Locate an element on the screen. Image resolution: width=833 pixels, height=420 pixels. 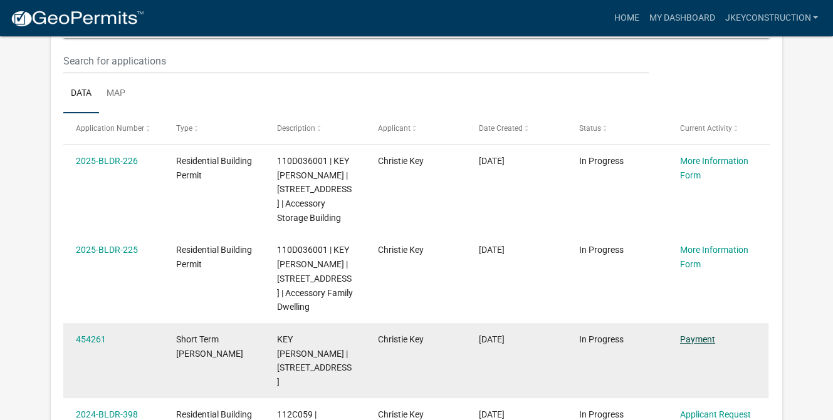
datatable-header-cell: Application Number is located at coordinates (113, 128).